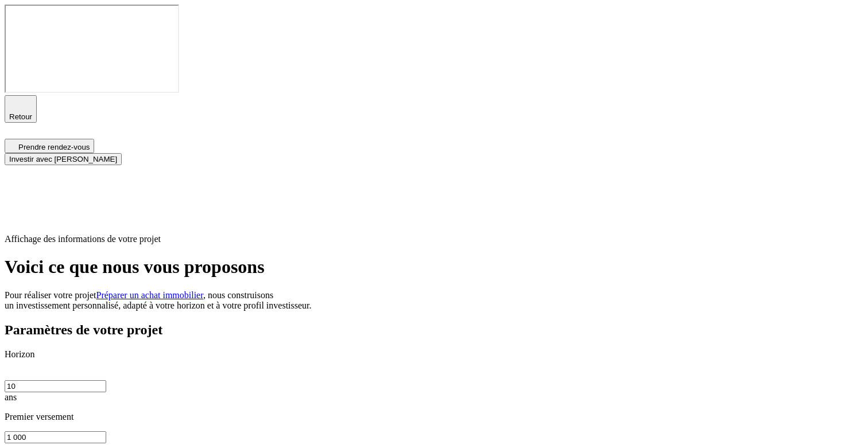  Describe the element at coordinates (50, 295) in the screenshot. I see `span: Pour réaliser votre projet` at that location.